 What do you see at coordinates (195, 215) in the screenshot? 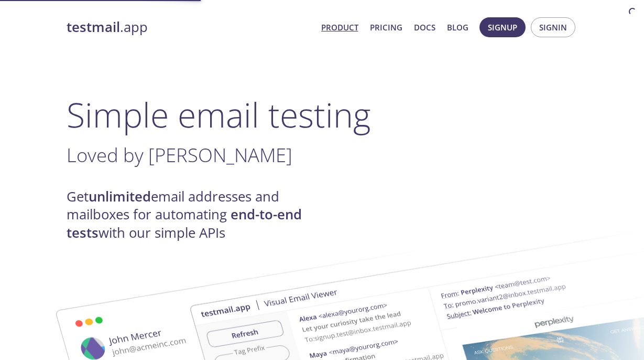
I see `h4: Get email addresses and mailboxes for automating with our simple APIs` at bounding box center [195, 215].